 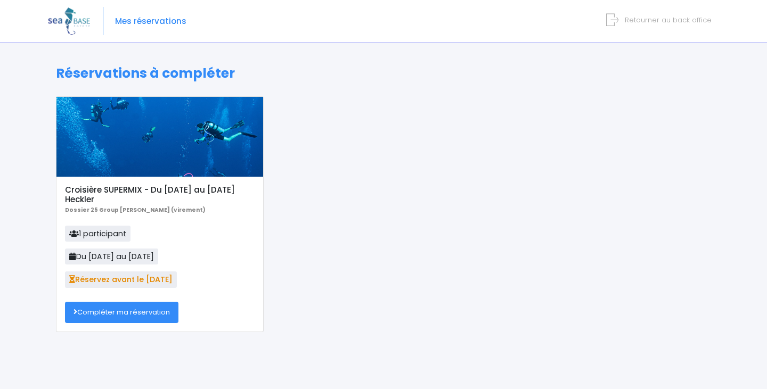 I want to click on h1: Réservations à compléter, so click(x=383, y=73).